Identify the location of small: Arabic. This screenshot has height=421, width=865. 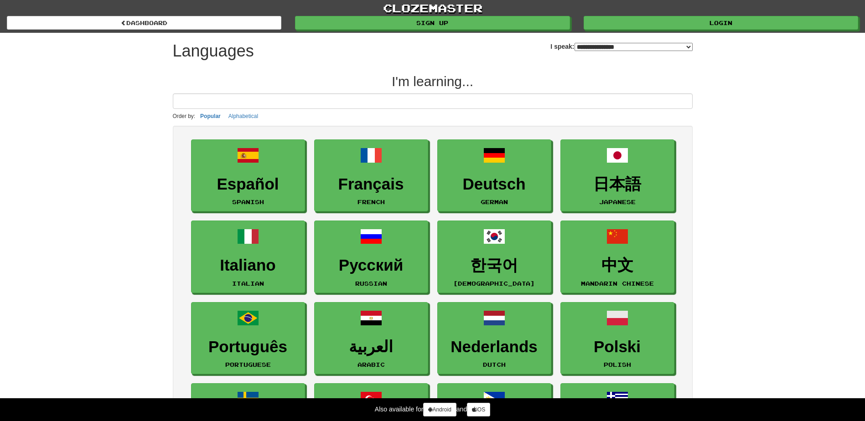
(371, 365).